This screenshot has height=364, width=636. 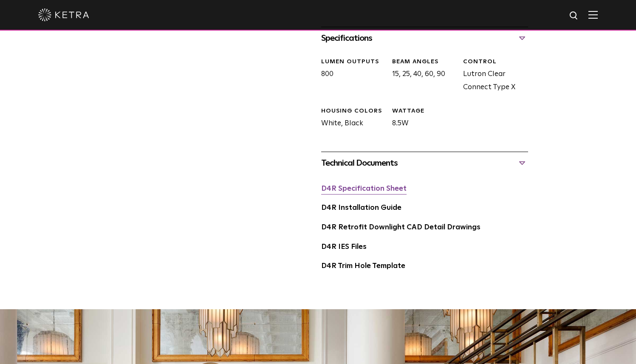 What do you see at coordinates (361, 208) in the screenshot?
I see `a: D4R Installation Guide` at bounding box center [361, 208].